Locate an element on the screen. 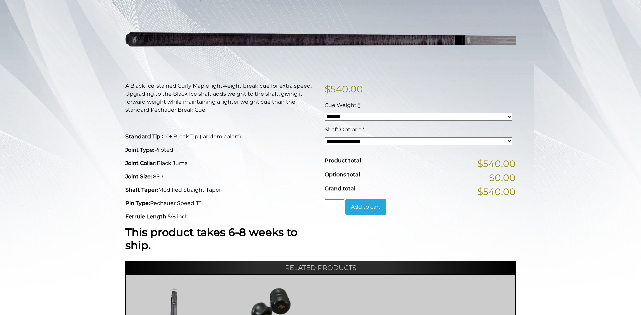 The height and width of the screenshot is (315, 641). strong: Ferrule Length: is located at coordinates (146, 217).